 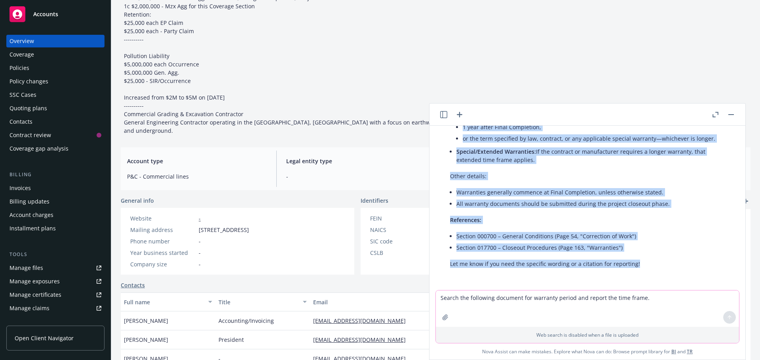 What do you see at coordinates (402, 230) in the screenshot?
I see `div: NAICS` at bounding box center [402, 230].